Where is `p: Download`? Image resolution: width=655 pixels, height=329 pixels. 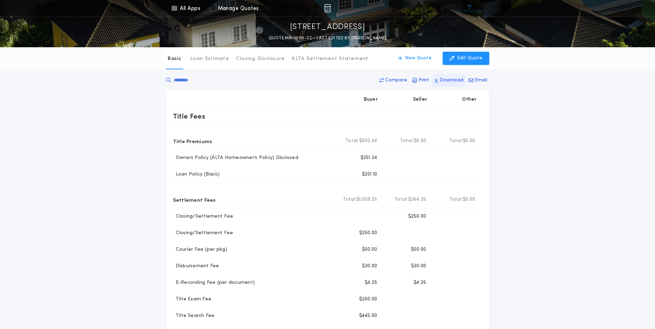
p: Download is located at coordinates (451, 80).